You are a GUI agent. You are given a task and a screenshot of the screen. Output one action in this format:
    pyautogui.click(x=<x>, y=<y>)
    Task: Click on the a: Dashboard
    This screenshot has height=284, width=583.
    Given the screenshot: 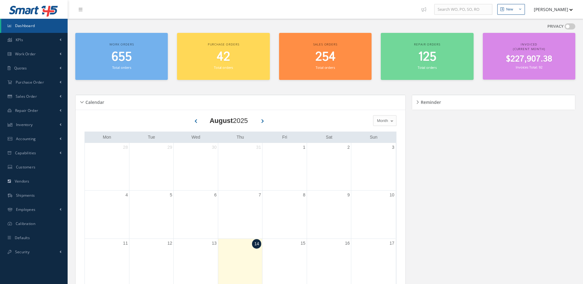 What is the action you would take?
    pyautogui.click(x=34, y=26)
    